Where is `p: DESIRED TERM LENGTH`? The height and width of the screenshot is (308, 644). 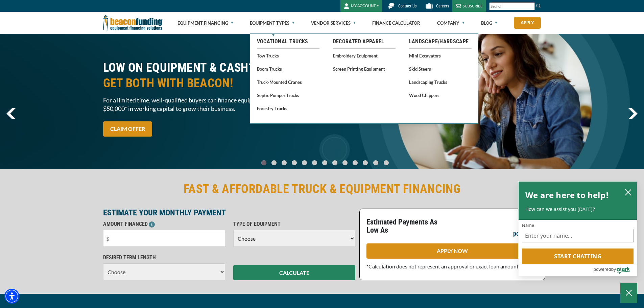
p: DESIRED TERM LENGTH is located at coordinates (164, 258).